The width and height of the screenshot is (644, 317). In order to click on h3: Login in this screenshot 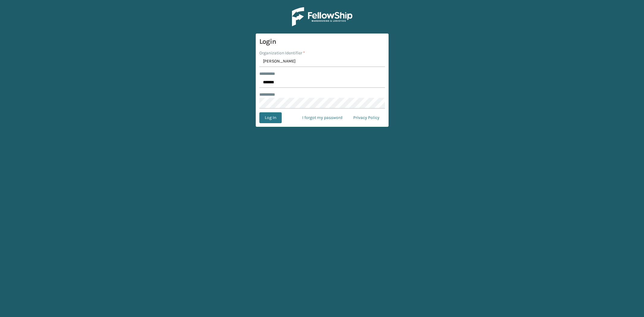, I will do `click(322, 41)`.